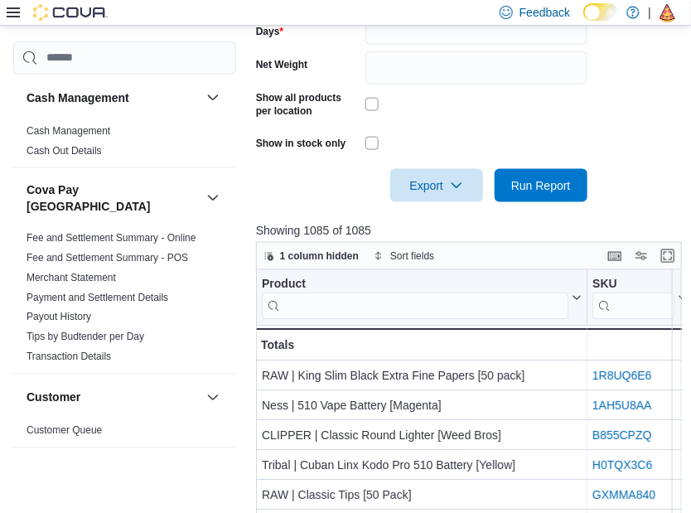  What do you see at coordinates (59, 317) in the screenshot?
I see `a: Payout History` at bounding box center [59, 317].